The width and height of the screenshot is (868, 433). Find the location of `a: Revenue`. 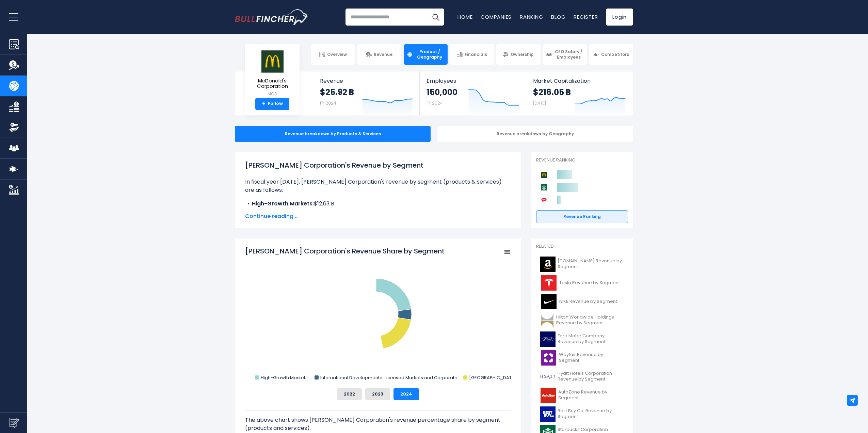

a: Revenue is located at coordinates (379, 55).